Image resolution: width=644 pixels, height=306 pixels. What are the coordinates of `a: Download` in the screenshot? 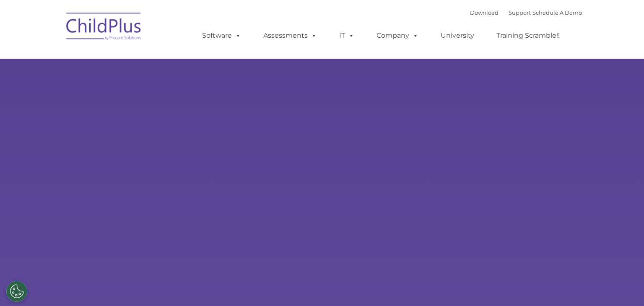 It's located at (484, 13).